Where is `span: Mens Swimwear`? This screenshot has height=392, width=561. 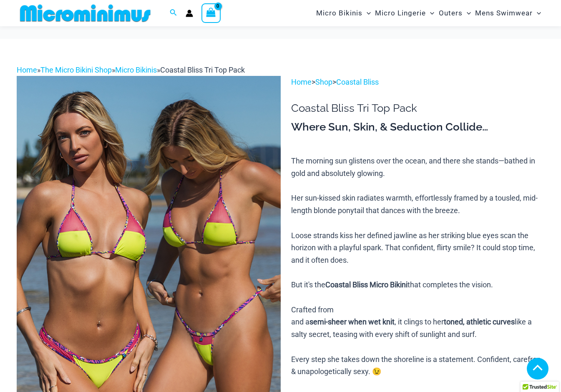
span: Mens Swimwear is located at coordinates (504, 13).